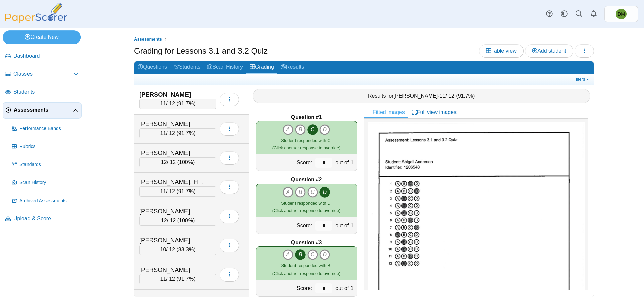  I want to click on a: PaperScorer, so click(36, 21).